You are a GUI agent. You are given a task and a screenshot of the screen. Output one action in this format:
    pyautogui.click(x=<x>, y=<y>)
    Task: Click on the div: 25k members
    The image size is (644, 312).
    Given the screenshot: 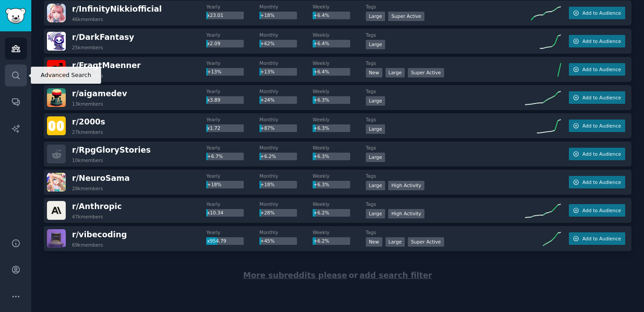 What is the action you would take?
    pyautogui.click(x=87, y=48)
    